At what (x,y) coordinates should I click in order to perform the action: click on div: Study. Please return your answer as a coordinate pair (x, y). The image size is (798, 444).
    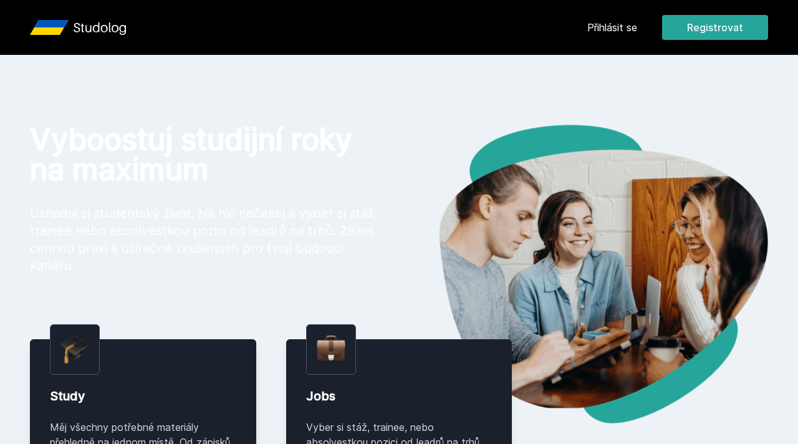
    Looking at the image, I should click on (143, 396).